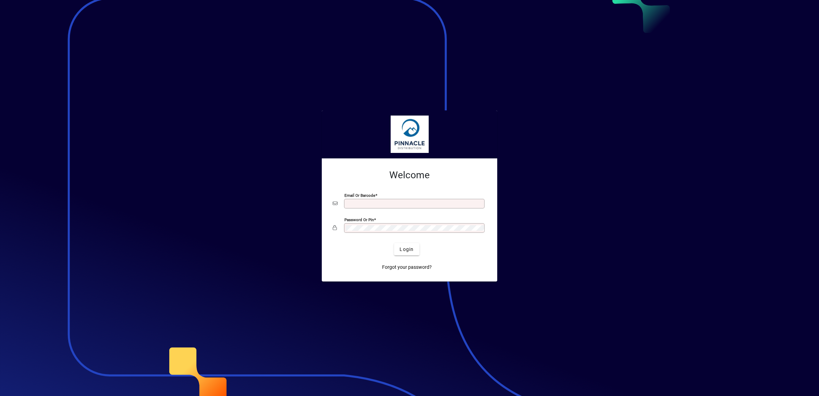 Image resolution: width=819 pixels, height=396 pixels. What do you see at coordinates (407, 249) in the screenshot?
I see `span: Login` at bounding box center [407, 249].